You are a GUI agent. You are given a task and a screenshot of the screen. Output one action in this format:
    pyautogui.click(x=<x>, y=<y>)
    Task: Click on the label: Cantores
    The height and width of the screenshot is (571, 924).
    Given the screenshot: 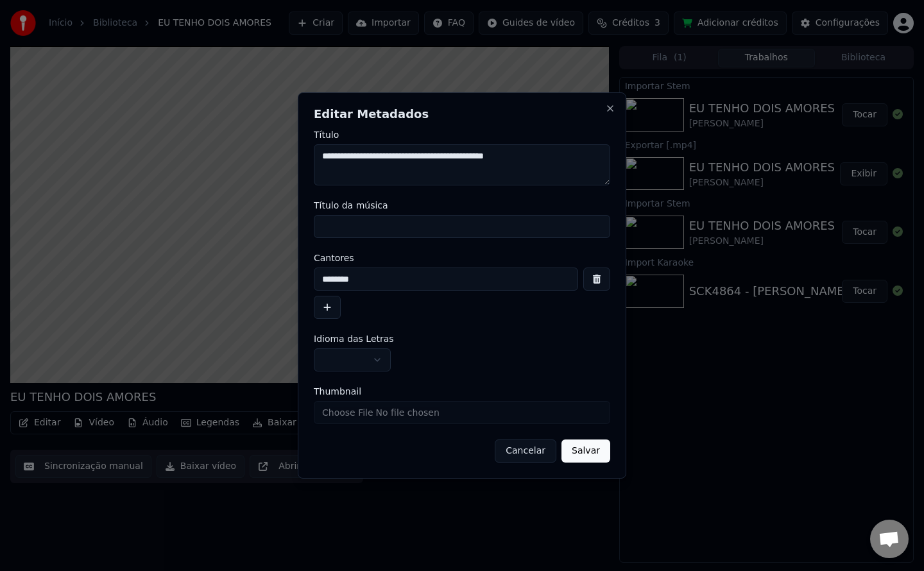 What is the action you would take?
    pyautogui.click(x=462, y=258)
    